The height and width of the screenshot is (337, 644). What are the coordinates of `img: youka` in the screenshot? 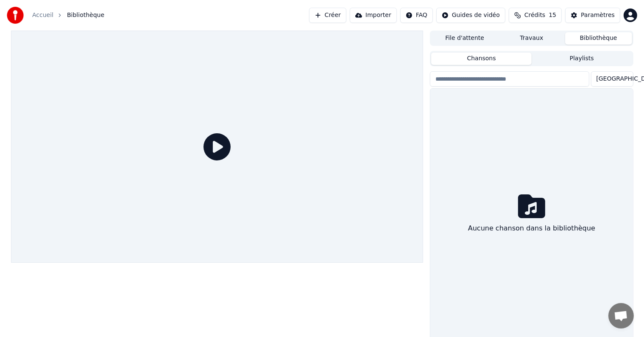 It's located at (16, 16).